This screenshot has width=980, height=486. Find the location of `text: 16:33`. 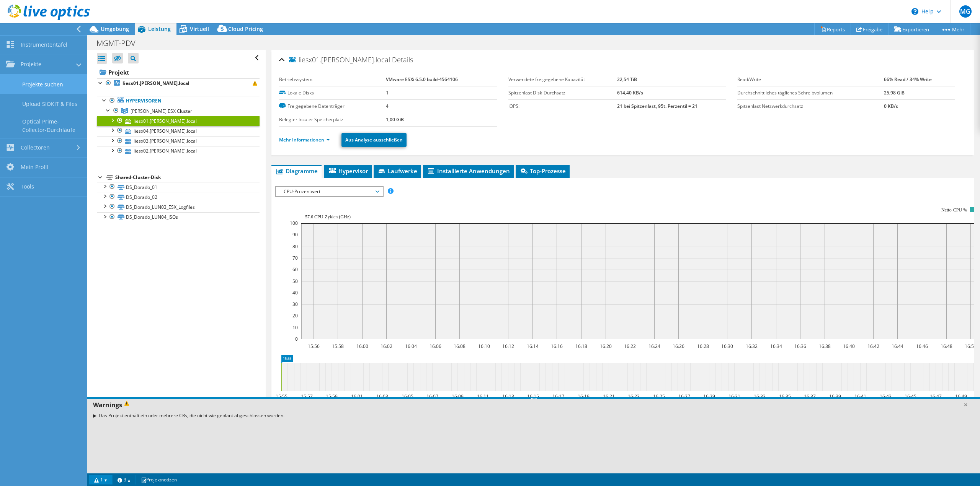

text: 16:33 is located at coordinates (760, 397).